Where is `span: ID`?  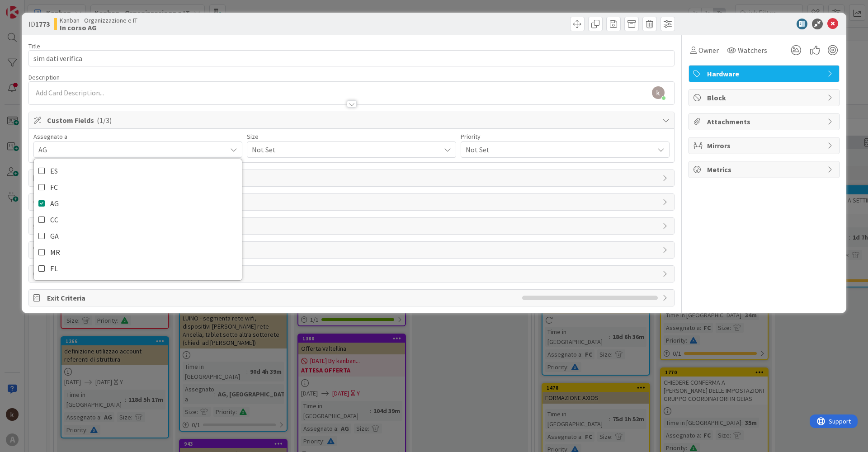 span: ID is located at coordinates (39, 24).